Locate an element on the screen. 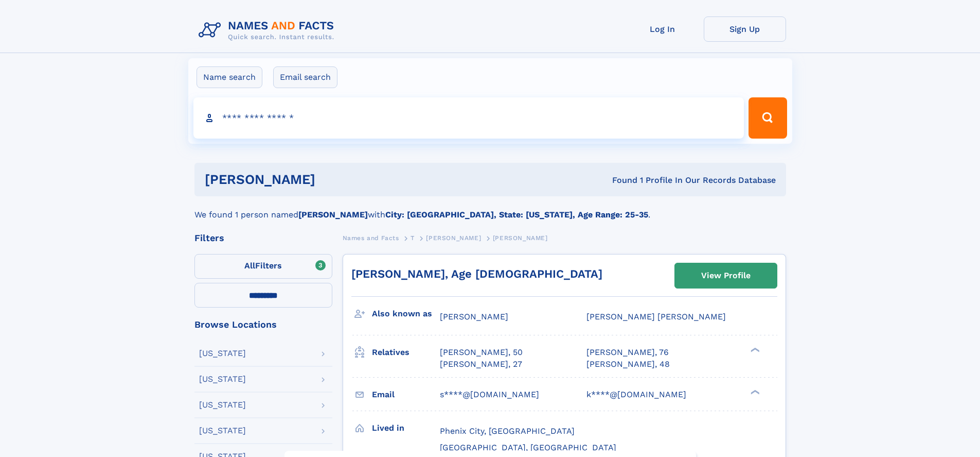  label: Filters is located at coordinates (264, 267).